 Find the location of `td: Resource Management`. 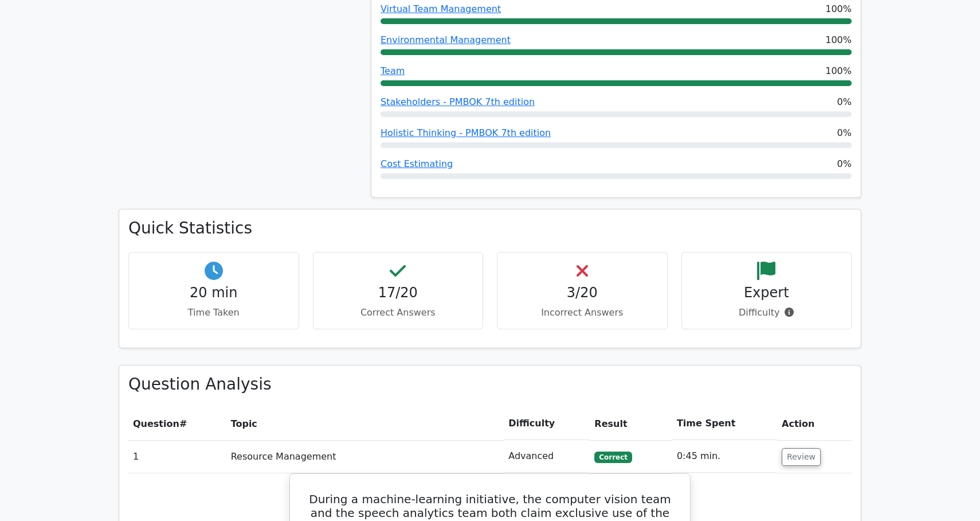

td: Resource Management is located at coordinates (365, 456).